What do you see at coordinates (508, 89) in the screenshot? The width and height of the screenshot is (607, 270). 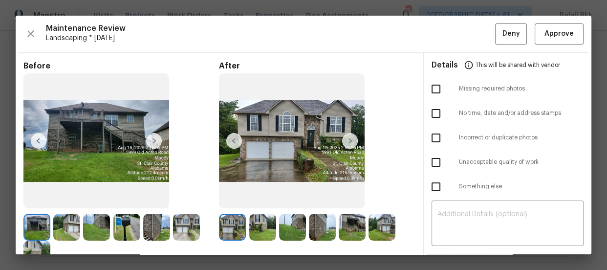 I see `div: Missing required photos` at bounding box center [508, 89].